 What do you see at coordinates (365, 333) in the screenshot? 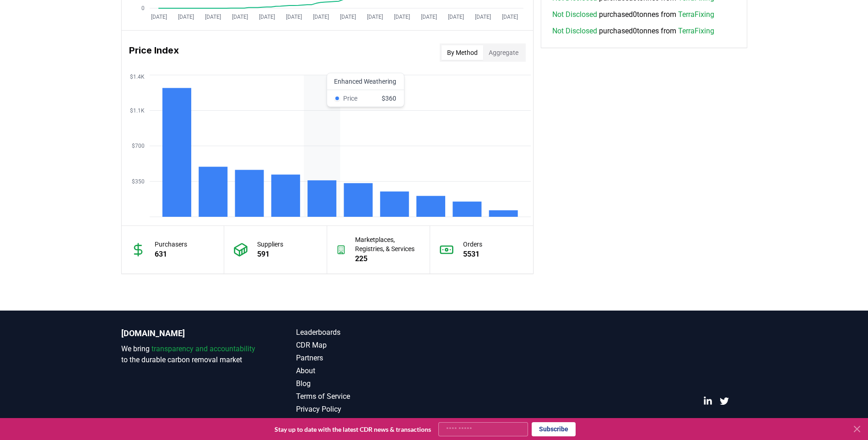
I see `a: Leaderboards` at bounding box center [365, 333].